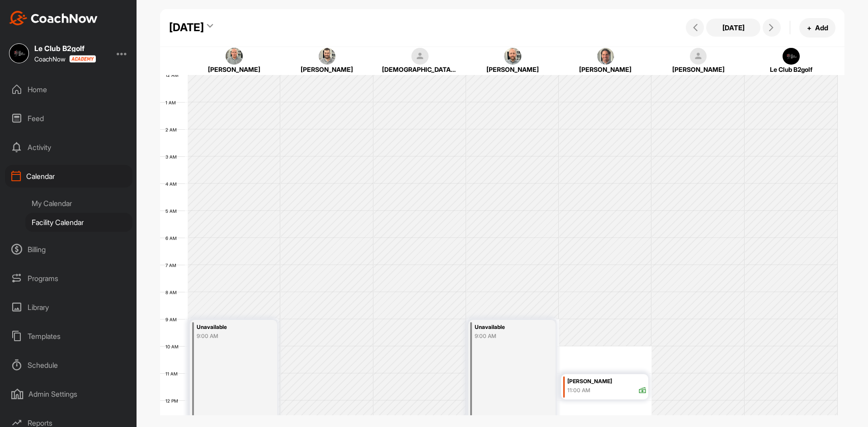 This screenshot has height=427, width=868. Describe the element at coordinates (234, 56) in the screenshot. I see `img: square_9a8d79f53978eb7ce5595326225143df.jpg` at that location.